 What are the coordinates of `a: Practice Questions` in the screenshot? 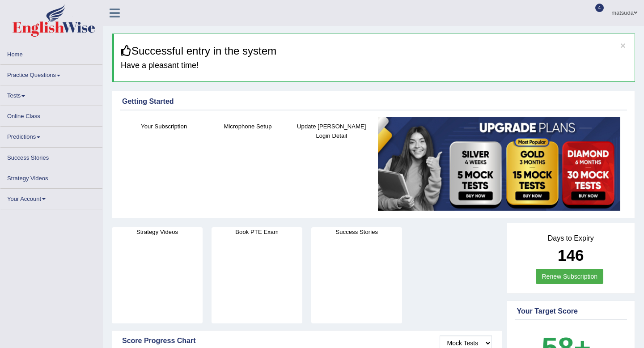 It's located at (51, 73).